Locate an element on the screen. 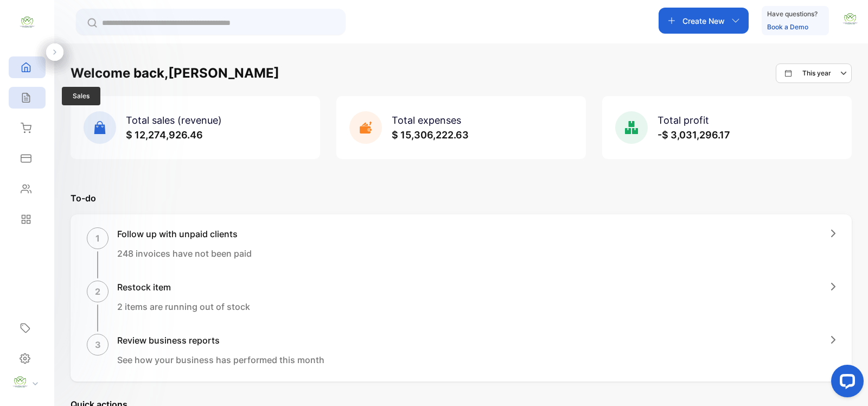  span: $ 12,274,926.46 is located at coordinates (165, 135).